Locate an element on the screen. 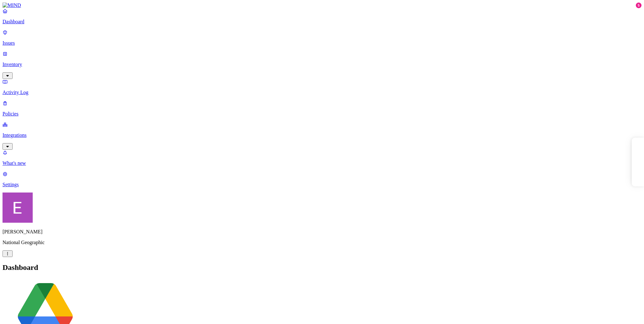 The image size is (644, 324). p: Policies is located at coordinates (322, 114).